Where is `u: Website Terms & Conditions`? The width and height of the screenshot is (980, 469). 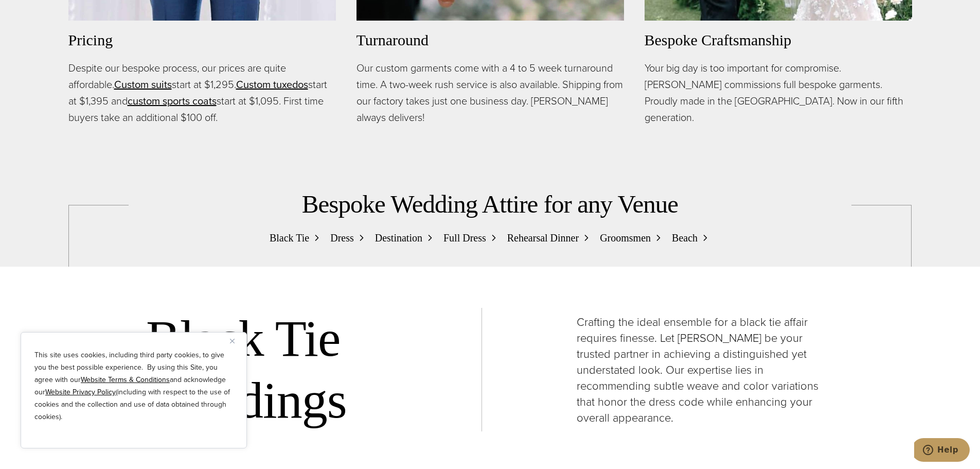
u: Website Terms & Conditions is located at coordinates (125, 379).